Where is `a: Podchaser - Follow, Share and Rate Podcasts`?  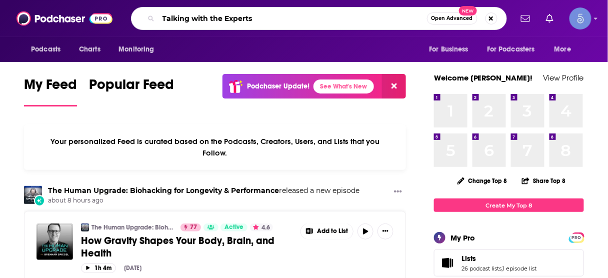 a: Podchaser - Follow, Share and Rate Podcasts is located at coordinates (64, 18).